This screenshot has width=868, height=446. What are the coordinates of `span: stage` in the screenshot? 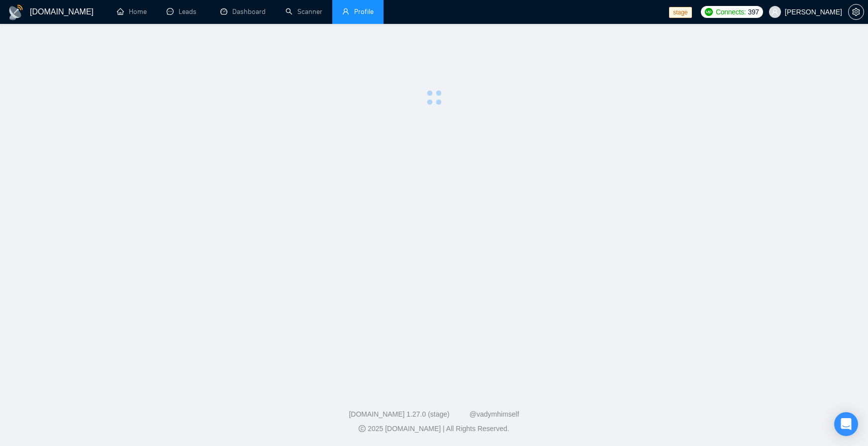 It's located at (680, 12).